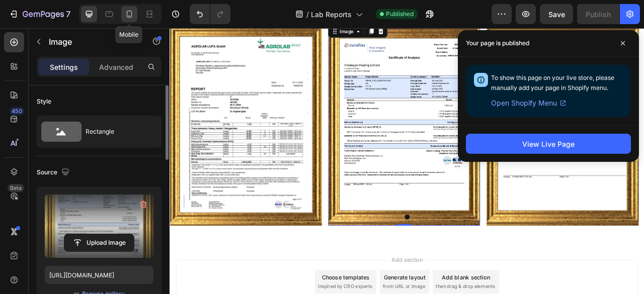 Image resolution: width=644 pixels, height=294 pixels. I want to click on div: Publish, so click(599, 14).